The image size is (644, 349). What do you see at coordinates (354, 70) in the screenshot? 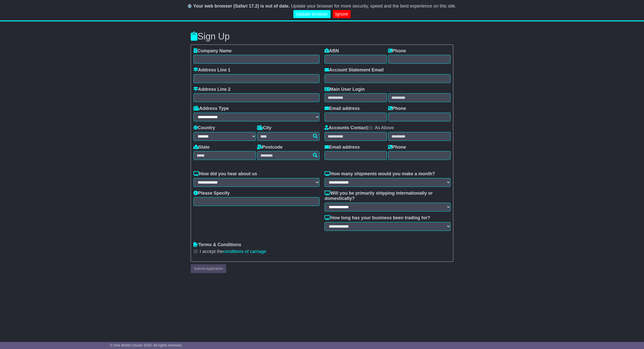
I see `label: Account Statement Email` at bounding box center [354, 70].